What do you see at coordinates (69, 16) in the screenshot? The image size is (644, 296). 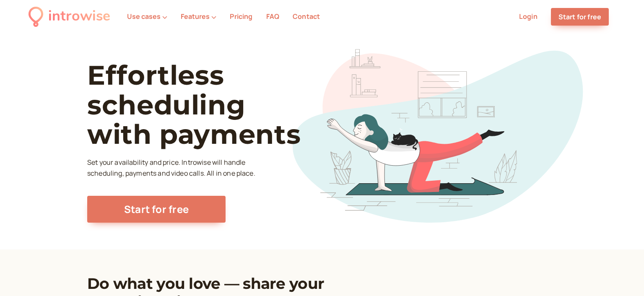 I see `a: introwise` at bounding box center [69, 16].